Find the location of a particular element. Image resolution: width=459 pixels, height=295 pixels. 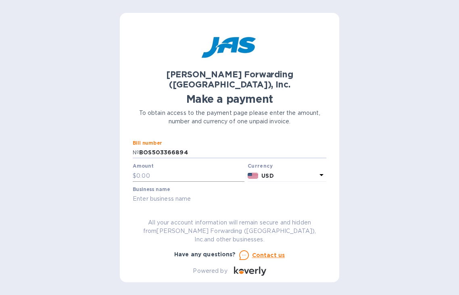

label: Bill number is located at coordinates (147, 143).